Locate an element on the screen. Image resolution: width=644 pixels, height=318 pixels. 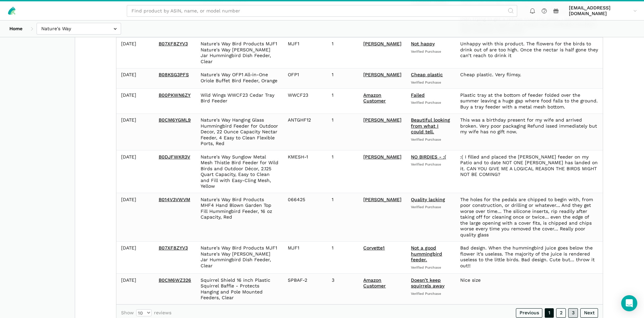
td: 066425 is located at coordinates (305, 217).